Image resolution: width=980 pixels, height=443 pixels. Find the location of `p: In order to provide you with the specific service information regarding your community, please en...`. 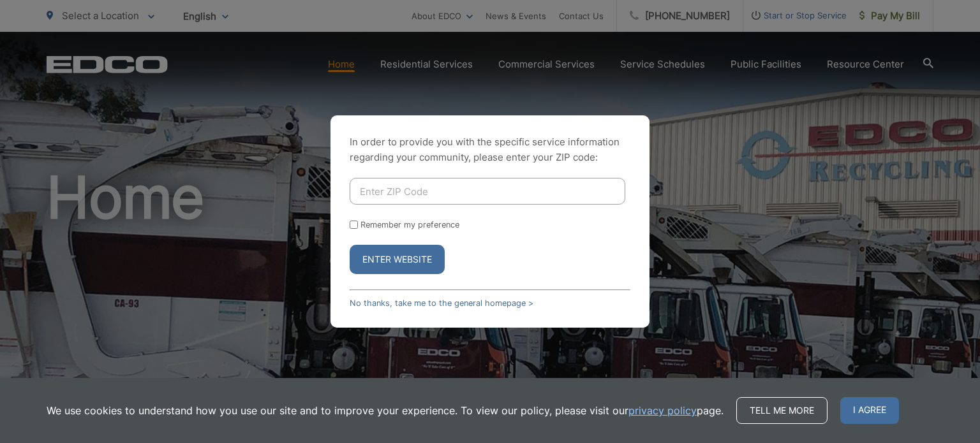

p: In order to provide you with the specific service information regarding your community, please en... is located at coordinates (490, 150).